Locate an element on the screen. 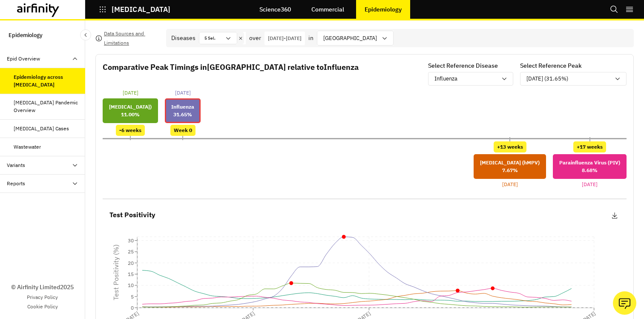 Image resolution: width=644 pixels, height=319 pixels. div: Epid Overview is located at coordinates (24, 59).